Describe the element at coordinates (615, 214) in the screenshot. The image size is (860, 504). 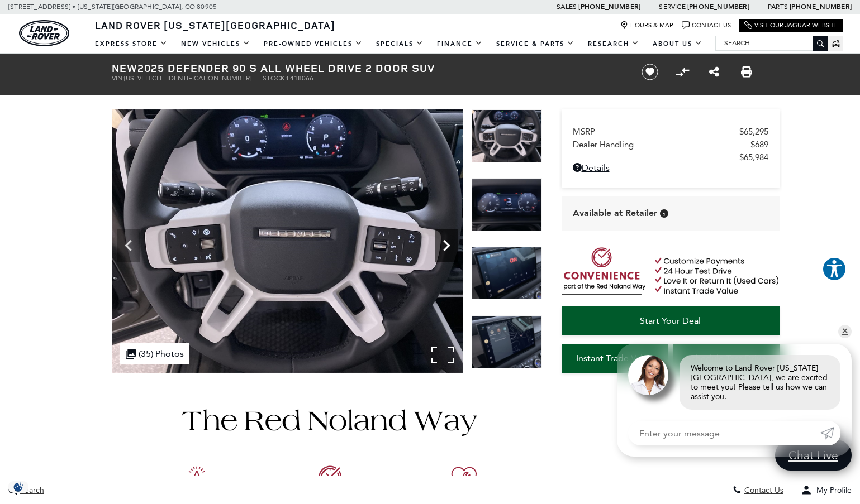
I see `span: Available at Retailer` at that location.